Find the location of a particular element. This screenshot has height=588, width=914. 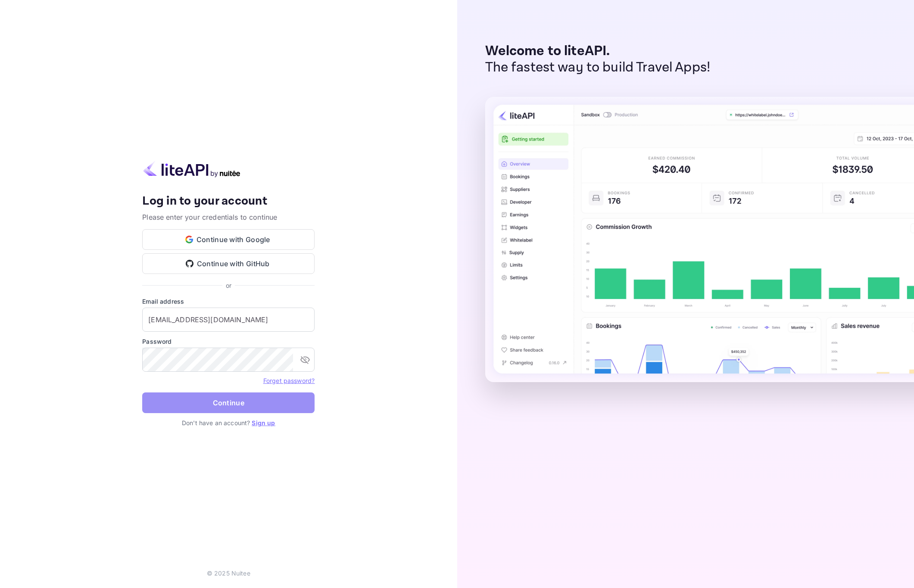

input: Enter your email address is located at coordinates (228, 320).